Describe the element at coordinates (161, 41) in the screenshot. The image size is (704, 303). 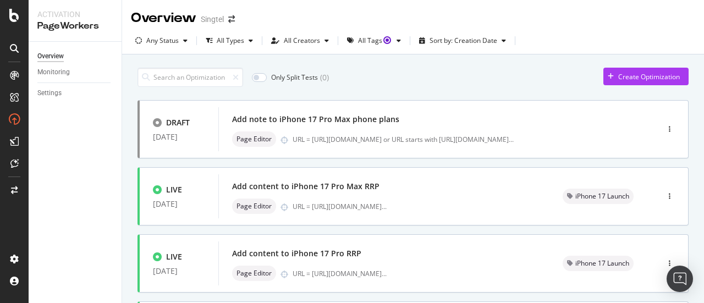
I see `button: Any Status` at that location.